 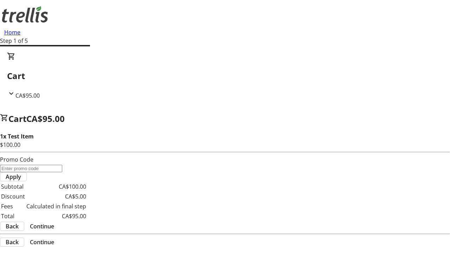 I want to click on td: CA$100.00, so click(x=56, y=186).